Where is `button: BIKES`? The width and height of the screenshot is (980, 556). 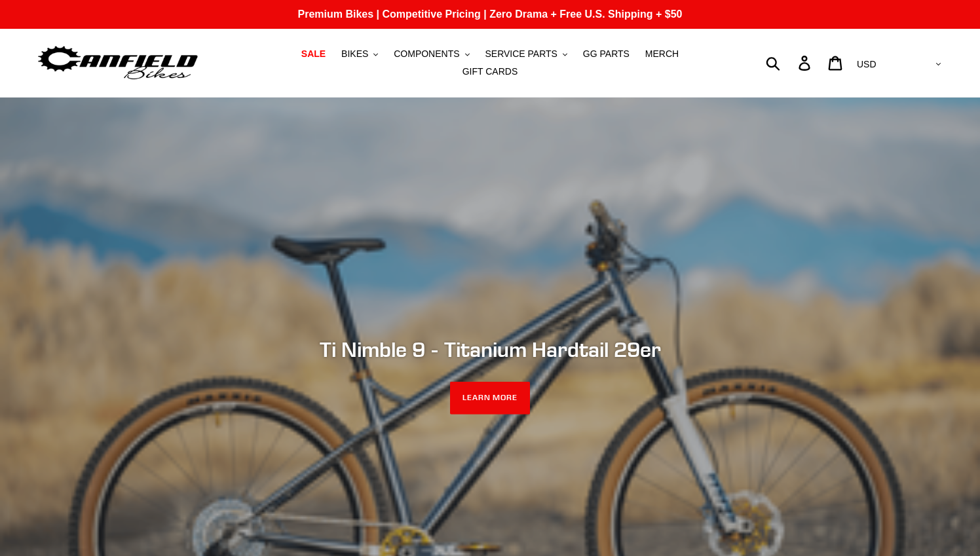
button: BIKES is located at coordinates (359, 54).